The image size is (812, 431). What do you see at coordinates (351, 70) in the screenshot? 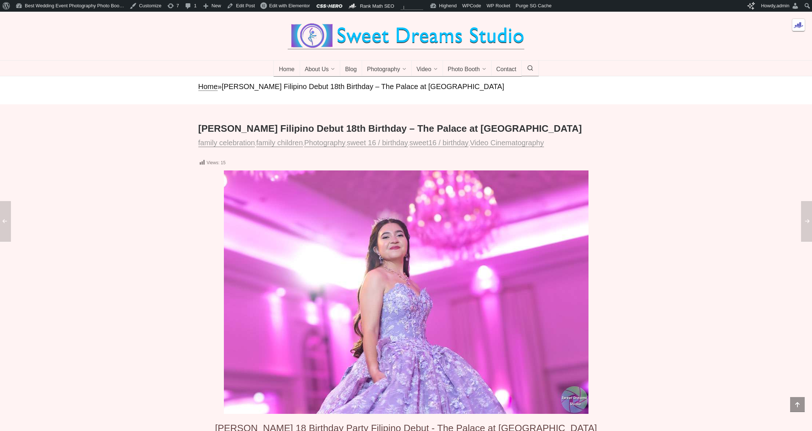
I see `span: Blog` at bounding box center [351, 70].